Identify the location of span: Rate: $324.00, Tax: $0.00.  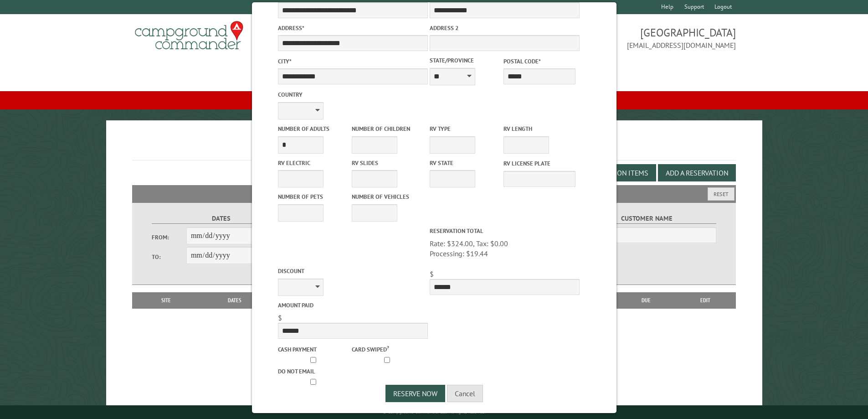
(504, 249).